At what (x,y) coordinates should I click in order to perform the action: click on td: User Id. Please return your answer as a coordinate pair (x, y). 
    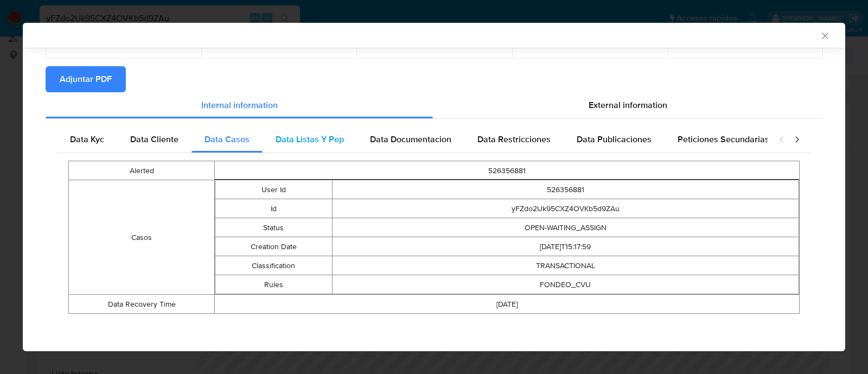
    Looking at the image, I should click on (273, 189).